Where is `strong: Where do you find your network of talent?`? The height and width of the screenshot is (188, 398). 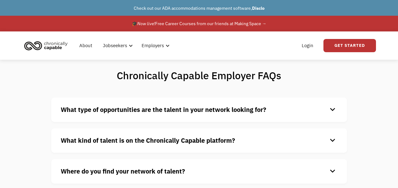 strong: Where do you find your network of talent? is located at coordinates (123, 171).